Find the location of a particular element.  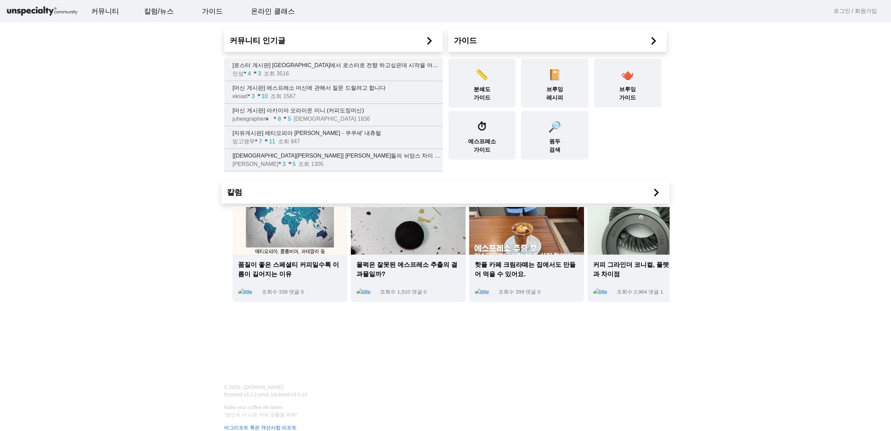

span: 민성 is located at coordinates (238, 73).